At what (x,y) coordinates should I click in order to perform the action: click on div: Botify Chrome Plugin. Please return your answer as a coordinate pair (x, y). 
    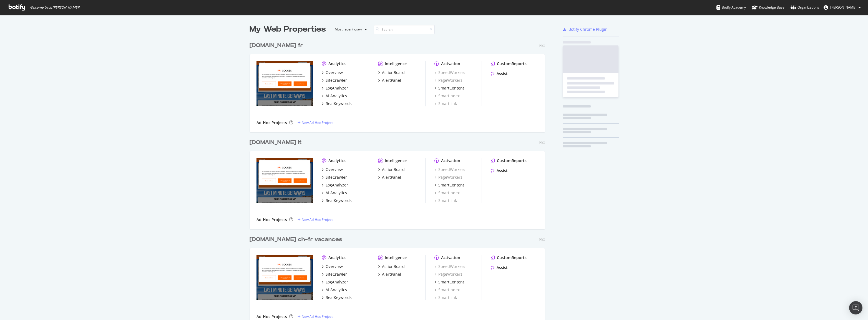
    Looking at the image, I should click on (588, 29).